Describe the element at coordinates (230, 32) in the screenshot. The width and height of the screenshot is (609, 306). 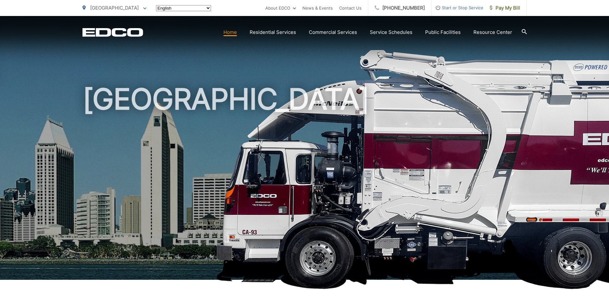
I see `a: Home` at that location.